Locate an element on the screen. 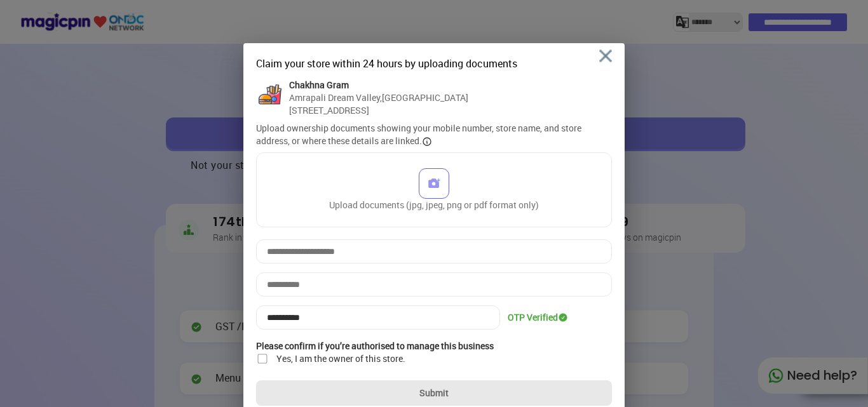 The image size is (868, 407). img: tick_withdraw_new.7e6cd836.svg is located at coordinates (563, 317).